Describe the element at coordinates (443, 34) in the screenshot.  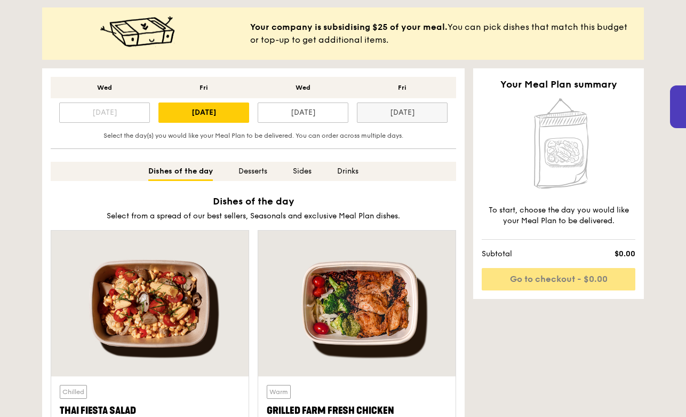
I see `span: You can pick dishes that match this budget or top-up to get additional items.` at that location.